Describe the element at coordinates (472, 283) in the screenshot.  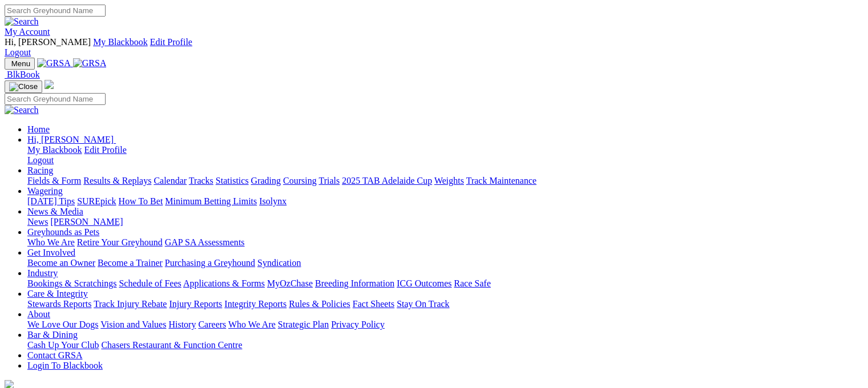
I see `a: Race Safe` at that location.